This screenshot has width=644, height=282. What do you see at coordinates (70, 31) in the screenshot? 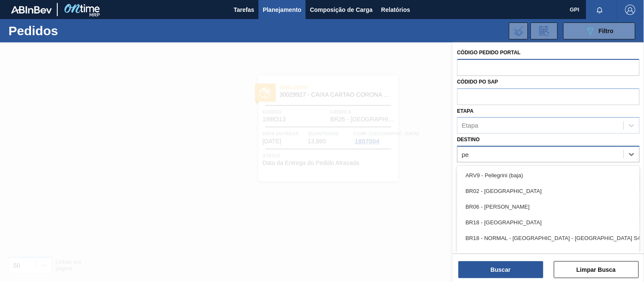
I see `h1: Pedidos` at bounding box center [70, 31].